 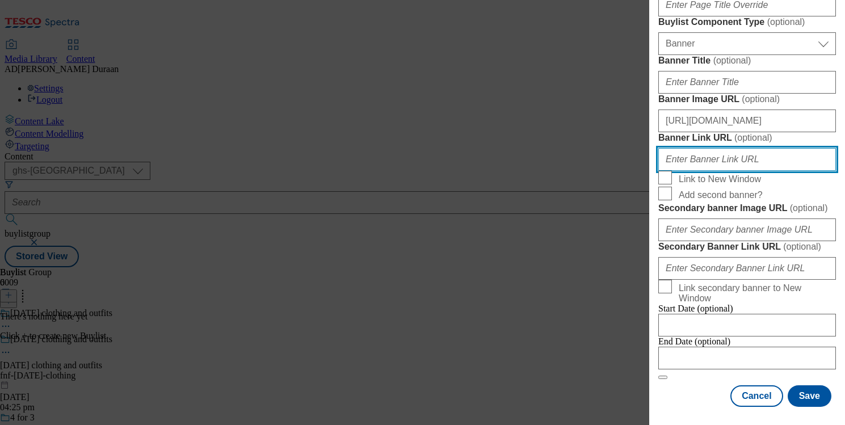 I want to click on span: Link secondary banner to New Window, so click(x=755, y=293).